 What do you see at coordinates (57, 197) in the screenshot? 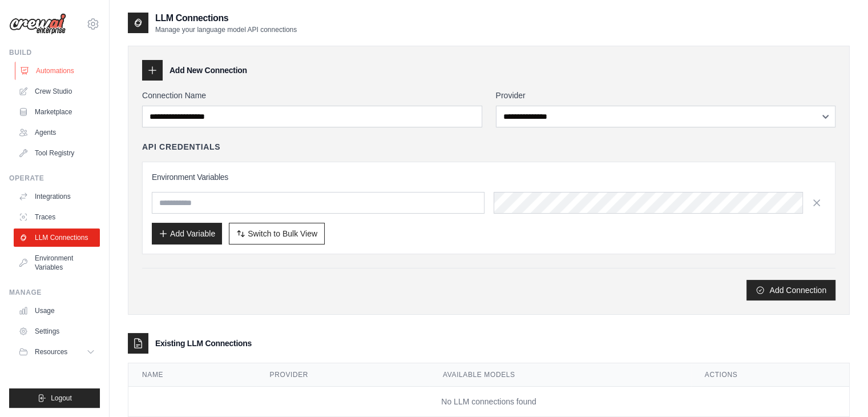
I see `a: Integrations` at bounding box center [57, 197].